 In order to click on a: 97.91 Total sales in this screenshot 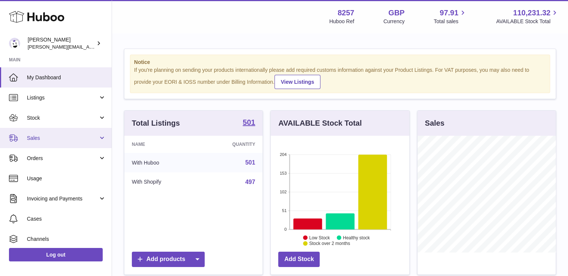, I will do `click(450, 16)`.